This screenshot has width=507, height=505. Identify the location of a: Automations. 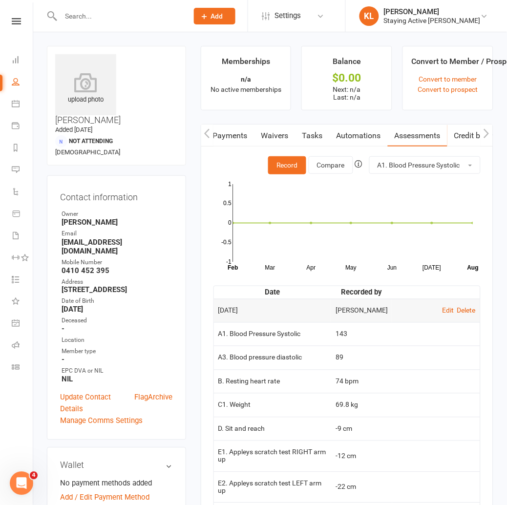
(358, 136).